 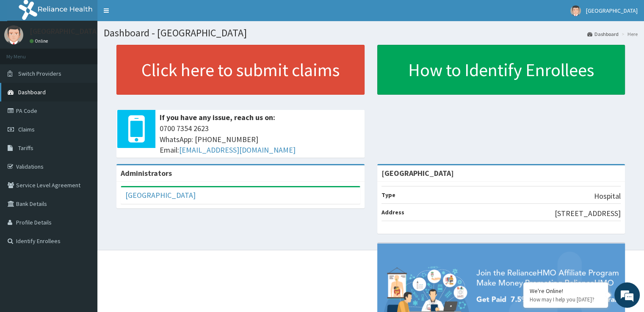 I want to click on b: Type, so click(x=388, y=195).